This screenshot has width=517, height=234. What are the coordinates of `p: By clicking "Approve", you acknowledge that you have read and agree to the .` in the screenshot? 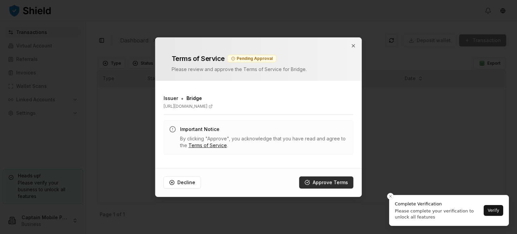 It's located at (264, 142).